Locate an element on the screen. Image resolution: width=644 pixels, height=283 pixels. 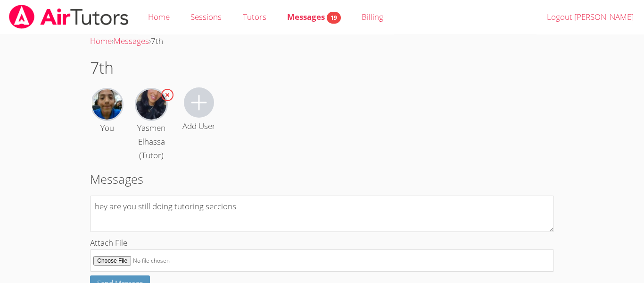
textarea: hey are you still doing tutoring seccions is located at coordinates (322, 214).